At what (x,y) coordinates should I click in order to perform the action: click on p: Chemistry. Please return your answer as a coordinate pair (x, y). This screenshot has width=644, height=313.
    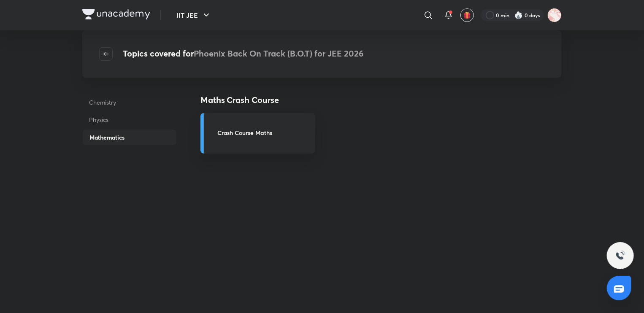
    Looking at the image, I should click on (129, 102).